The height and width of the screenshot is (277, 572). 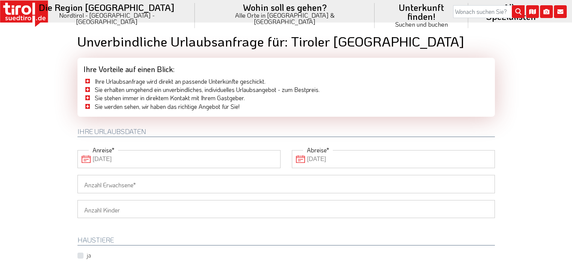 I want to click on div: Ihre Vorteile auf einen Blick:, so click(x=286, y=68).